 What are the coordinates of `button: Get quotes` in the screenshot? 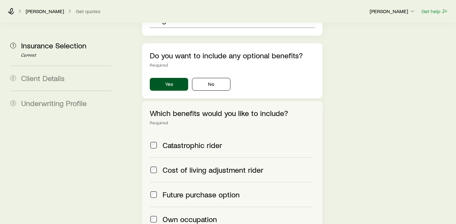 It's located at (88, 11).